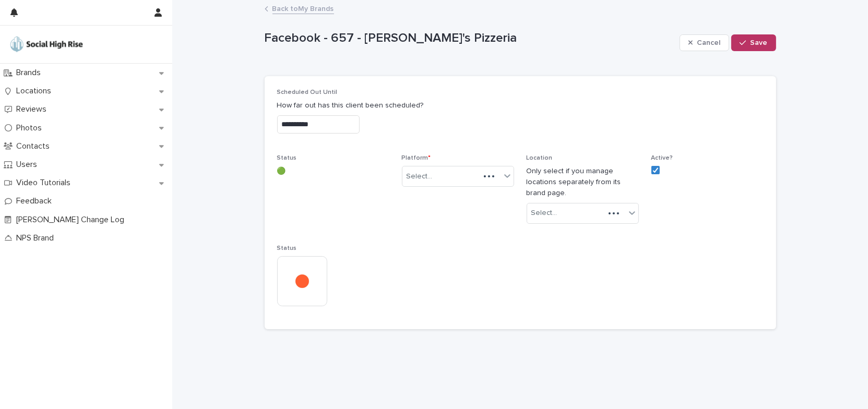 This screenshot has width=868, height=409. What do you see at coordinates (33, 109) in the screenshot?
I see `p: Reviews` at bounding box center [33, 109].